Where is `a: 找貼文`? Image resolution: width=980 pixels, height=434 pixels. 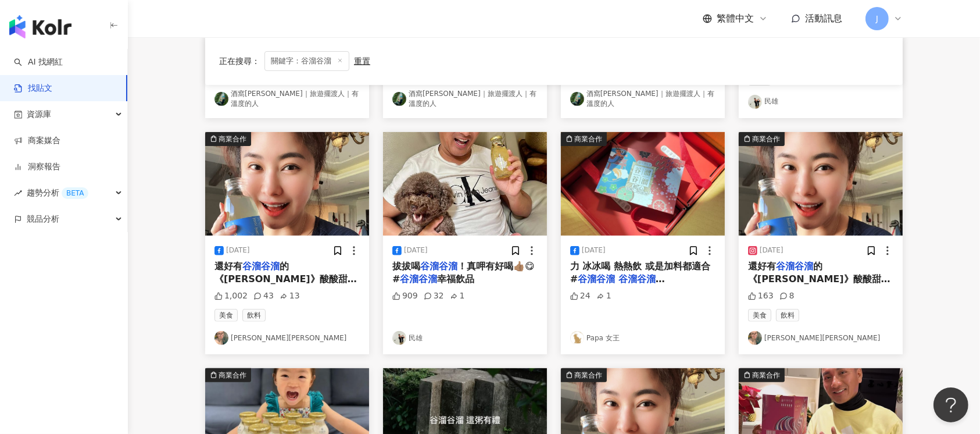
a: 找貼文 is located at coordinates (33, 88).